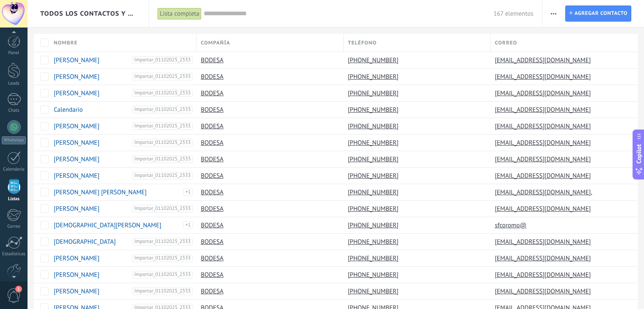 The height and width of the screenshot is (309, 644). What do you see at coordinates (14, 199) in the screenshot?
I see `div: Listas` at bounding box center [14, 199].